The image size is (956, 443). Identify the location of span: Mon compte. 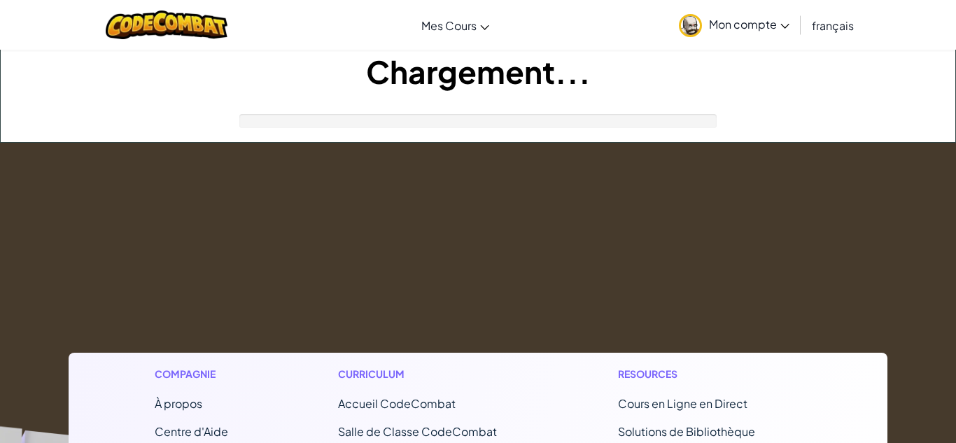
(749, 24).